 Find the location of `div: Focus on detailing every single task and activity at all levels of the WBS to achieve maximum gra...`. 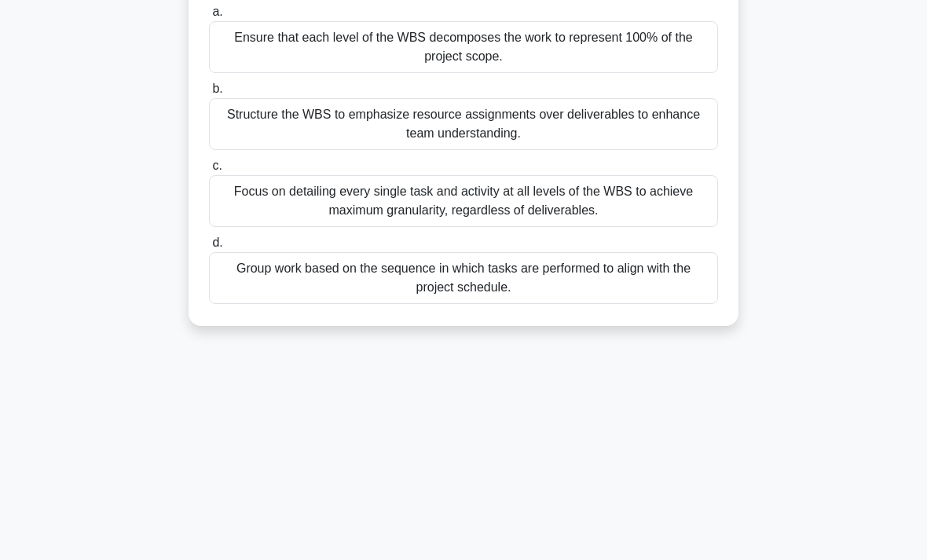

div: Focus on detailing every single task and activity at all levels of the WBS to achieve maximum gra... is located at coordinates (464, 201).